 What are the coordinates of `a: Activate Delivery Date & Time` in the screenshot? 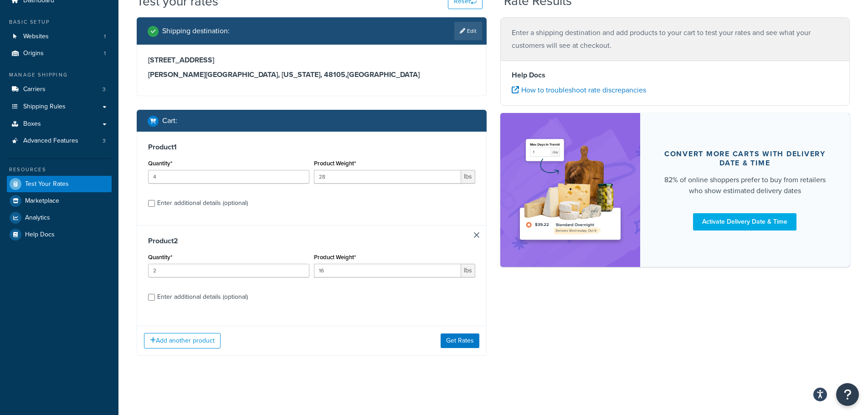 It's located at (745, 222).